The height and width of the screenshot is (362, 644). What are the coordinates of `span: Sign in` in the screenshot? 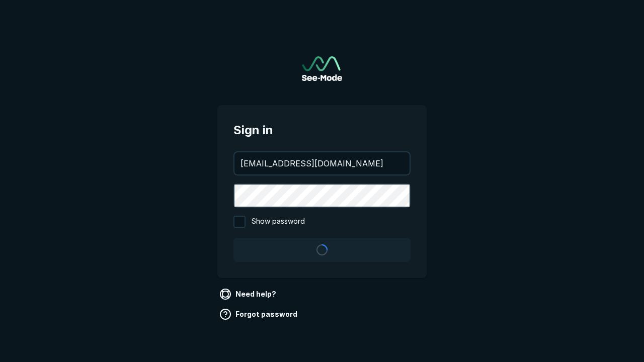 It's located at (322, 131).